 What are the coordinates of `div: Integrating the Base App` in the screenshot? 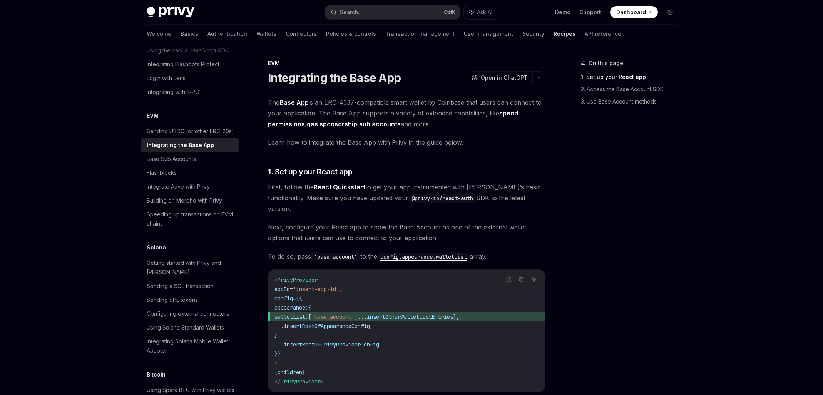 It's located at (180, 145).